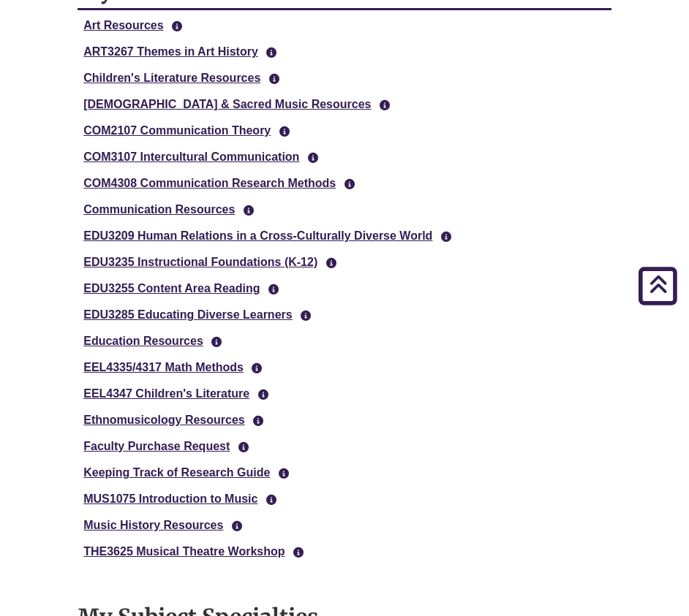  What do you see at coordinates (170, 52) in the screenshot?
I see `a: ART3267 Themes in Art History` at bounding box center [170, 52].